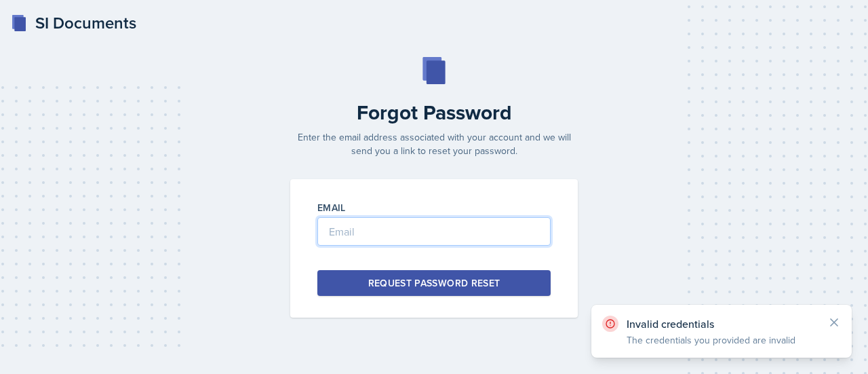 This screenshot has height=374, width=868. I want to click on p: The credentials you provided are invalid, so click(722, 340).